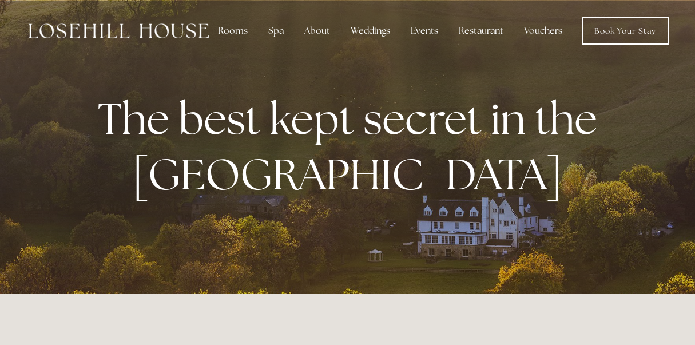  Describe the element at coordinates (481, 31) in the screenshot. I see `div: Restaurant` at that location.